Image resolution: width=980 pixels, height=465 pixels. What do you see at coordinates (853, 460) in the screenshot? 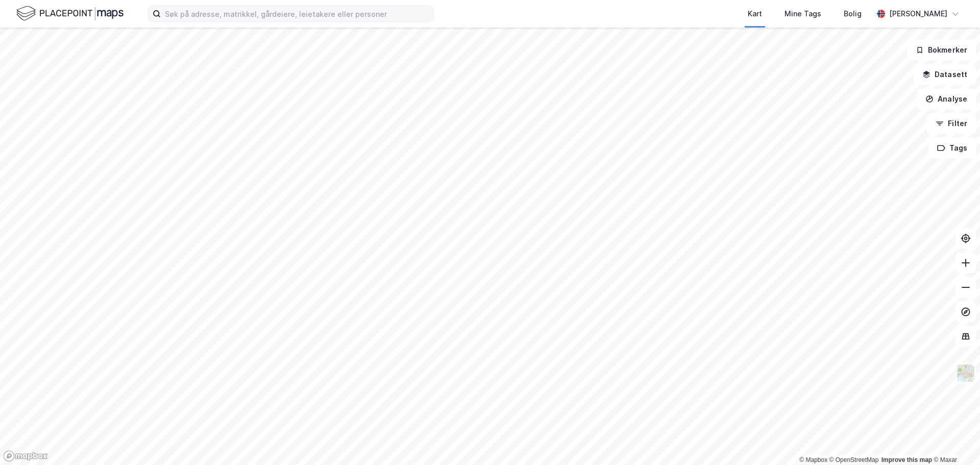
I see `a: OpenStreetMap` at bounding box center [853, 460].